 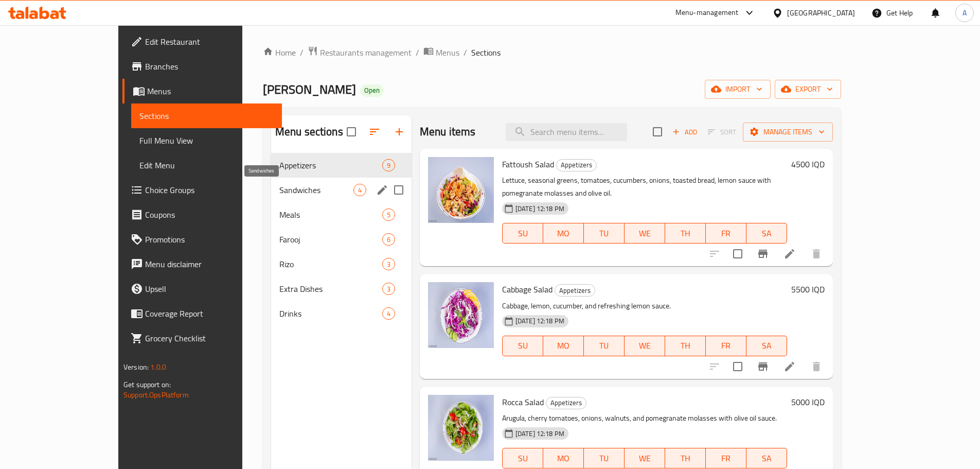 I want to click on button: import, so click(x=737, y=89).